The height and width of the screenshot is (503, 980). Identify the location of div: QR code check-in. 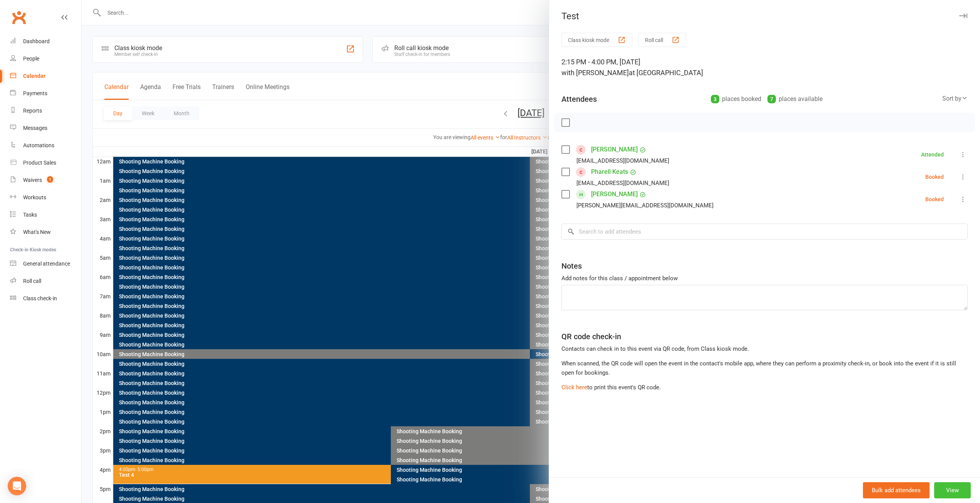
(591, 337).